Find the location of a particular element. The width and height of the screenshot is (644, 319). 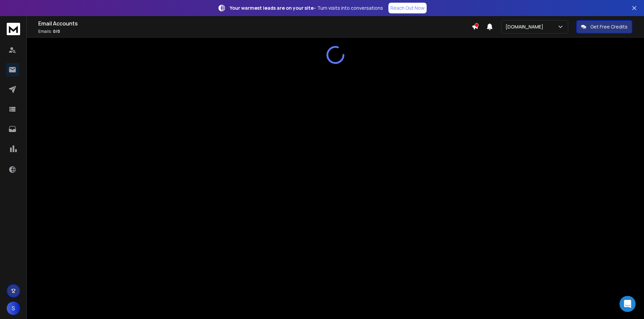

p: Get Free Credits is located at coordinates (608, 27).